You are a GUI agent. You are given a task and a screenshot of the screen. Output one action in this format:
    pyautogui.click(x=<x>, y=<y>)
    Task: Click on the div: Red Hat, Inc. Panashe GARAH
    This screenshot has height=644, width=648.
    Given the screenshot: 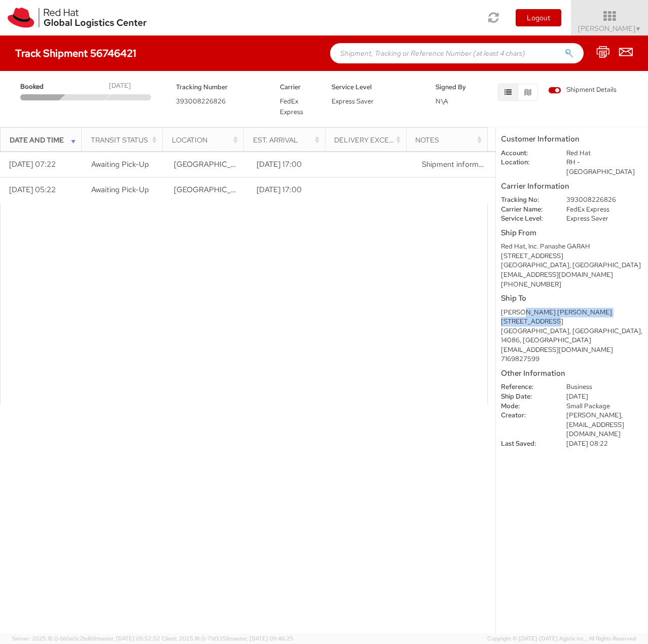 What is the action you would take?
    pyautogui.click(x=572, y=247)
    